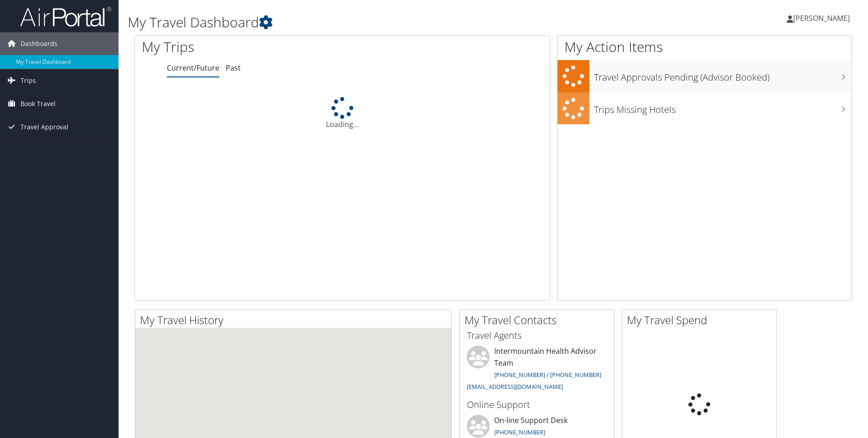 The image size is (868, 438). What do you see at coordinates (539, 320) in the screenshot?
I see `h2: My Travel Contacts` at bounding box center [539, 320].